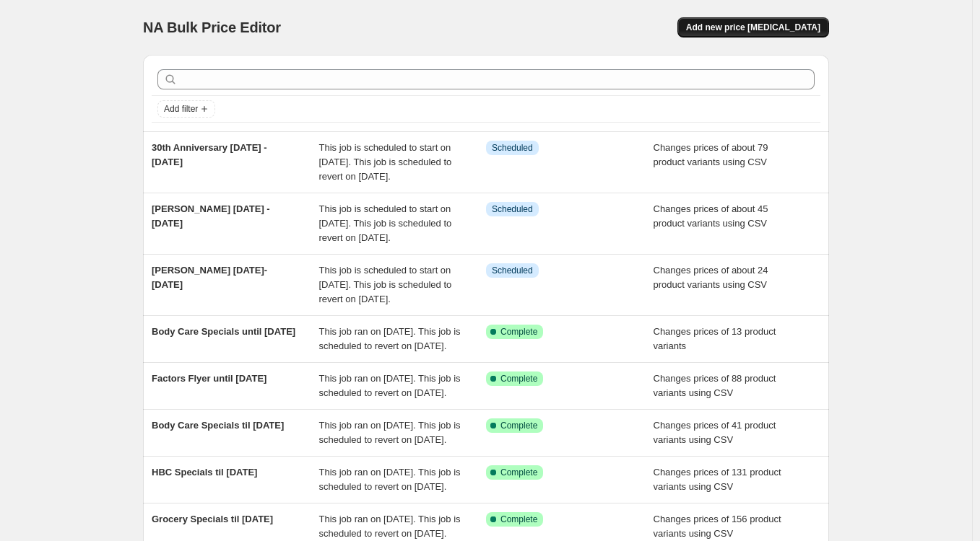  What do you see at coordinates (715, 385) in the screenshot?
I see `span: Changes prices of 88 product variants using CSV` at bounding box center [715, 385].